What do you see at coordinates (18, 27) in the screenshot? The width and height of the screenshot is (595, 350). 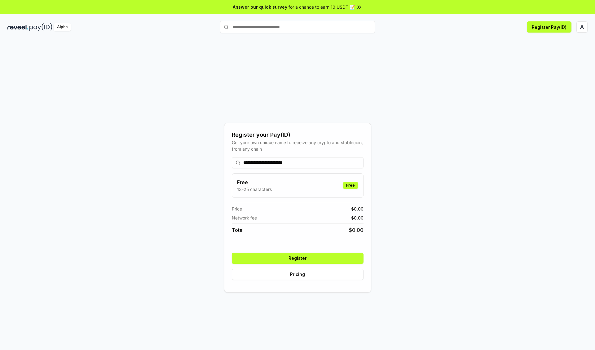 I see `img: reveel_dark` at bounding box center [18, 27].